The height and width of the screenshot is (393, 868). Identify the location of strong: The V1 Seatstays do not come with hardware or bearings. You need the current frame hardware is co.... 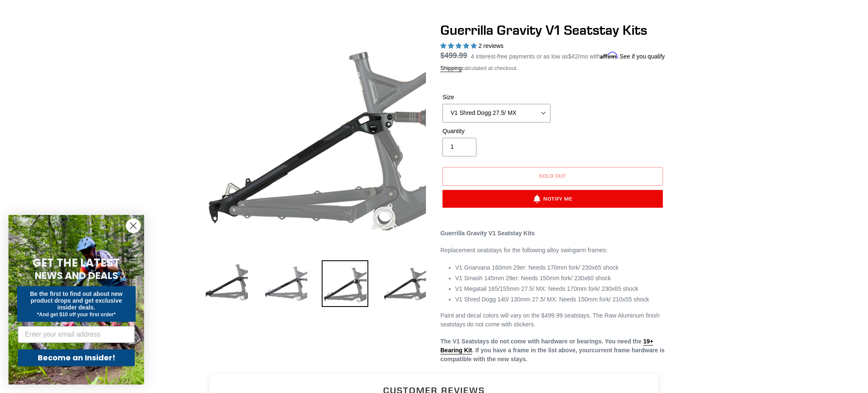
(552, 350).